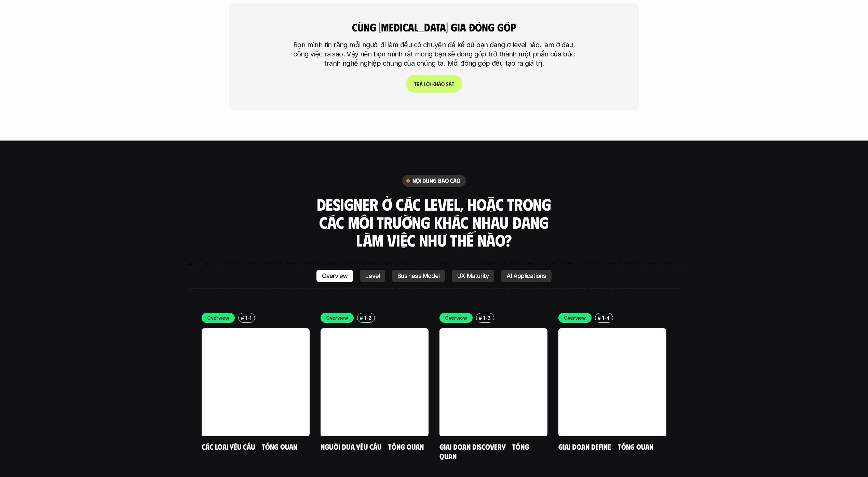 The height and width of the screenshot is (477, 868). Describe the element at coordinates (485, 451) in the screenshot. I see `a: Giai đoạn Discovery - Tổng quan` at that location.